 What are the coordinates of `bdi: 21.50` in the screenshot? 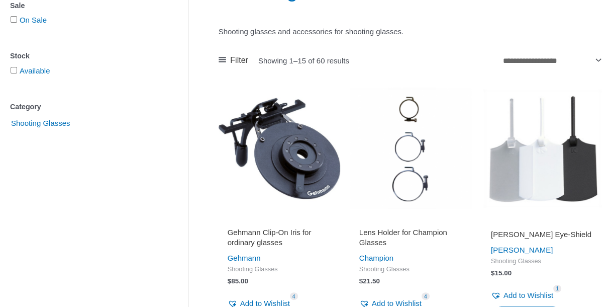 It's located at (369, 280).